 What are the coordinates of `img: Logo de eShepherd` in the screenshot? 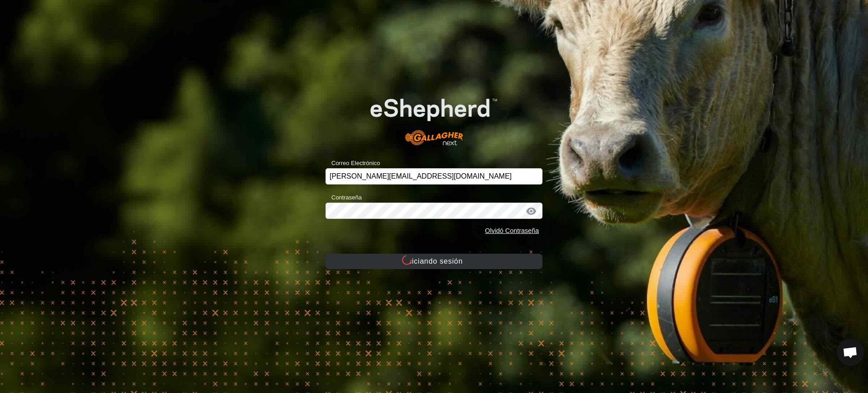 It's located at (434, 118).